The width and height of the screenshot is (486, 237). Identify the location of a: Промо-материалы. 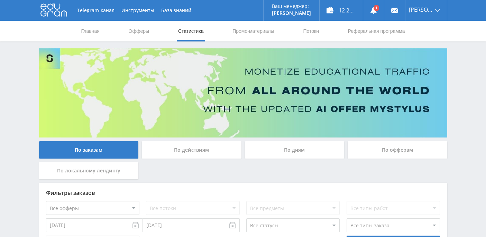
(253, 31).